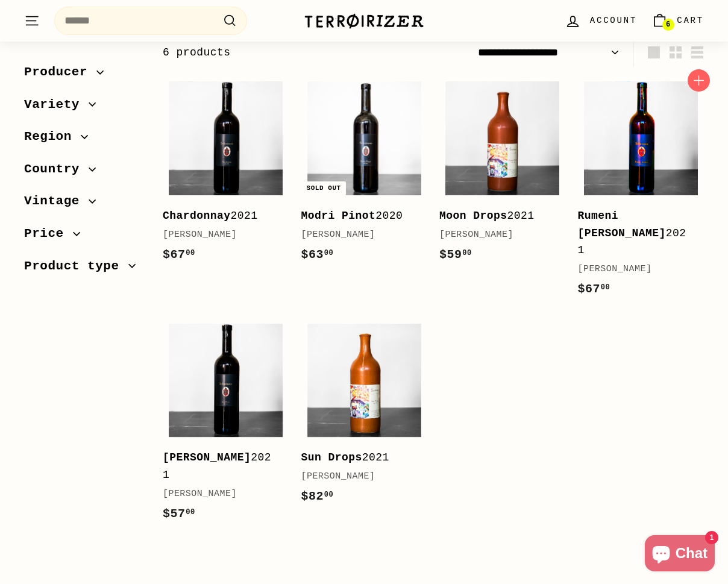 The height and width of the screenshot is (584, 728). I want to click on span: Country, so click(56, 169).